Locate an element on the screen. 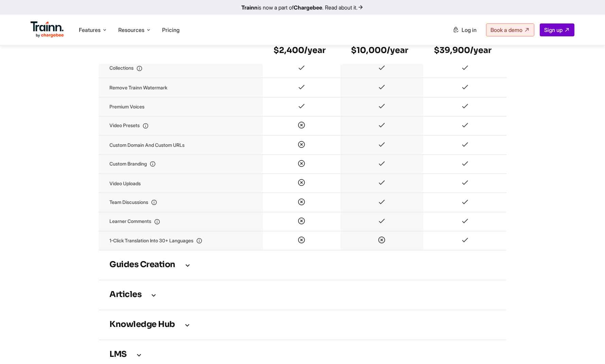 This screenshot has height=364, width=605. h3: LMS is located at coordinates (302, 355).